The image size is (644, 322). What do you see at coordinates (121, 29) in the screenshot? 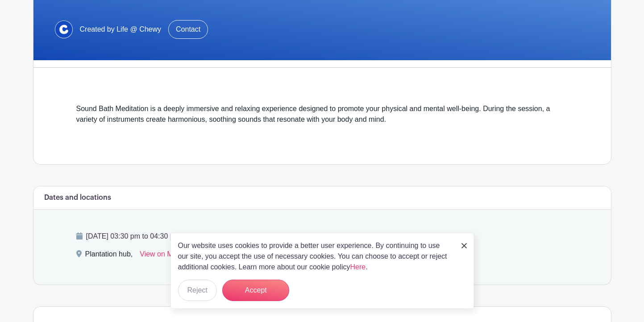
I see `span: Created by Life @ Chewy` at bounding box center [121, 29].